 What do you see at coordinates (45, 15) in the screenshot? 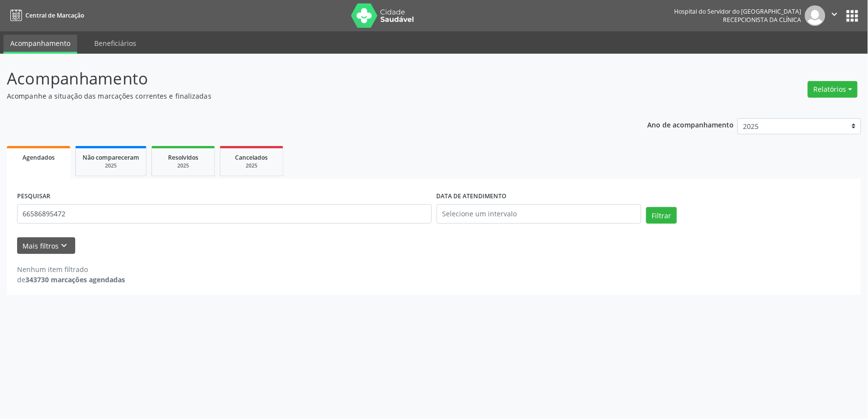
I see `a: Central de Marcação` at bounding box center [45, 15].